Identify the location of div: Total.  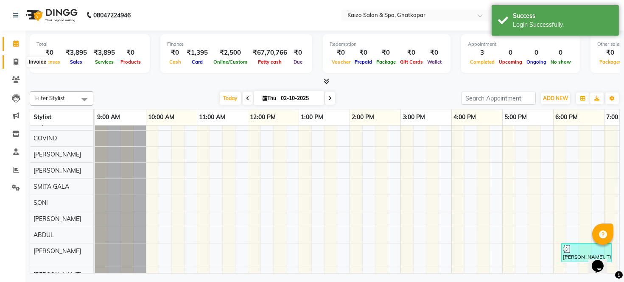
(90, 44).